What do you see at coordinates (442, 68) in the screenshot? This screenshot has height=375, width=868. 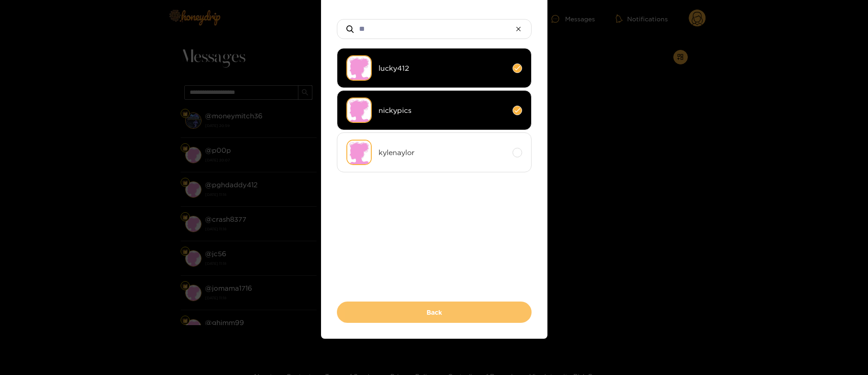 I see `span: lucky412` at bounding box center [442, 68].